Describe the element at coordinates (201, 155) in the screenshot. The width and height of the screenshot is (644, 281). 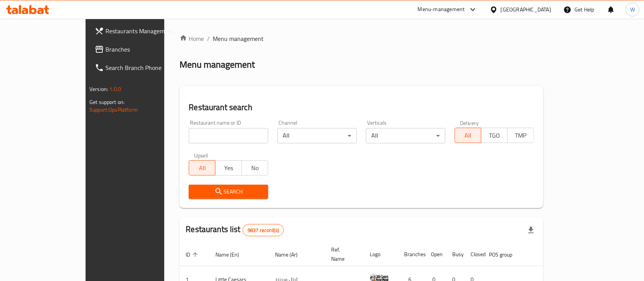
I see `label: Upsell` at that location.